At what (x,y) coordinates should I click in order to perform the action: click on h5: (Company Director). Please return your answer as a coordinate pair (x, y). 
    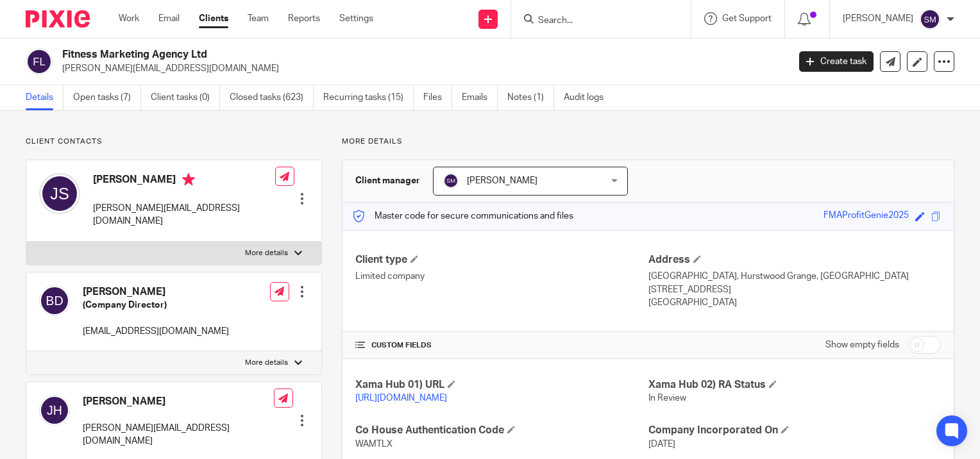
    Looking at the image, I should click on (156, 305).